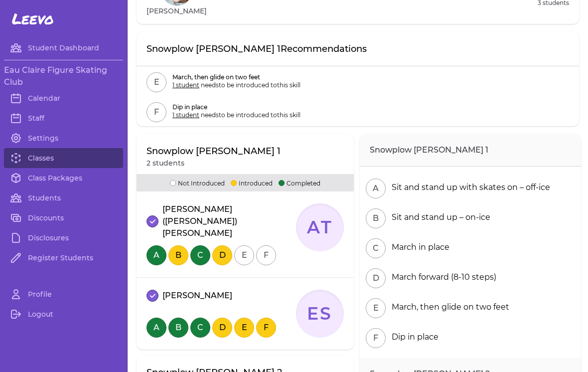 The height and width of the screenshot is (372, 588). Describe the element at coordinates (63, 48) in the screenshot. I see `a: Student Dashboard` at that location.